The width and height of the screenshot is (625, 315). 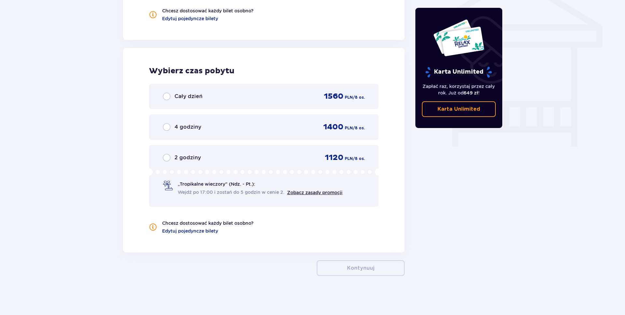 I want to click on span: 2 godziny, so click(x=187, y=158).